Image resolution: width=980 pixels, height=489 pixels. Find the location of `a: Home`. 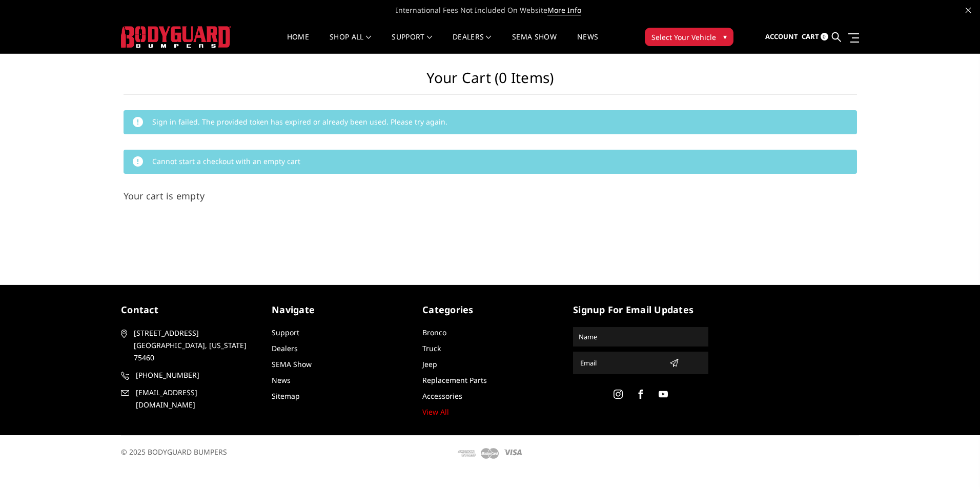

a: Home is located at coordinates (298, 43).